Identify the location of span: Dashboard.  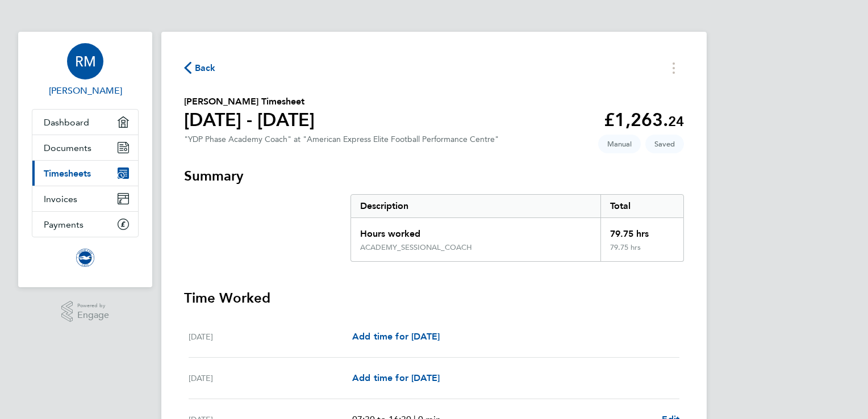
(67, 122).